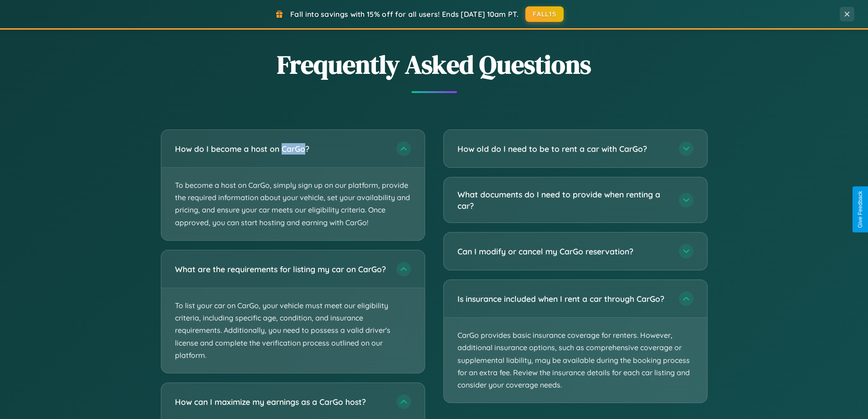 The height and width of the screenshot is (419, 868). I want to click on h2: Frequently Asked Questions, so click(434, 64).